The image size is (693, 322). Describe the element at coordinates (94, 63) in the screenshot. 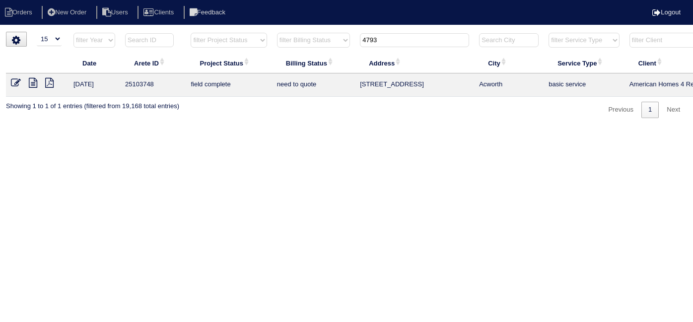

I see `th: Date` at that location.